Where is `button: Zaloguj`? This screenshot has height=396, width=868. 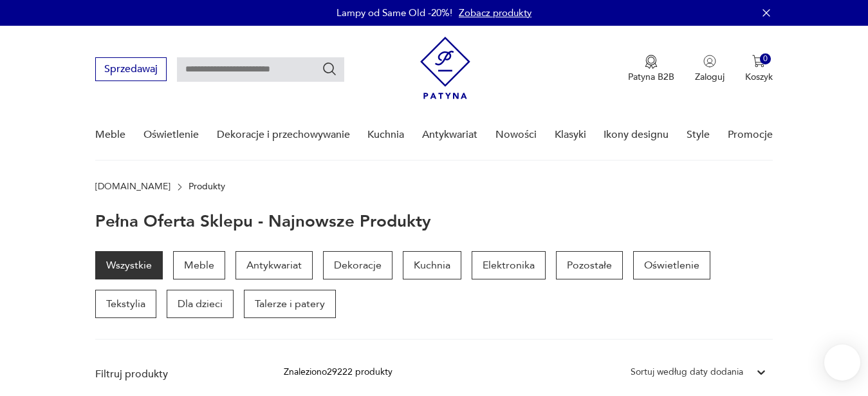
button: Zaloguj is located at coordinates (710, 69).